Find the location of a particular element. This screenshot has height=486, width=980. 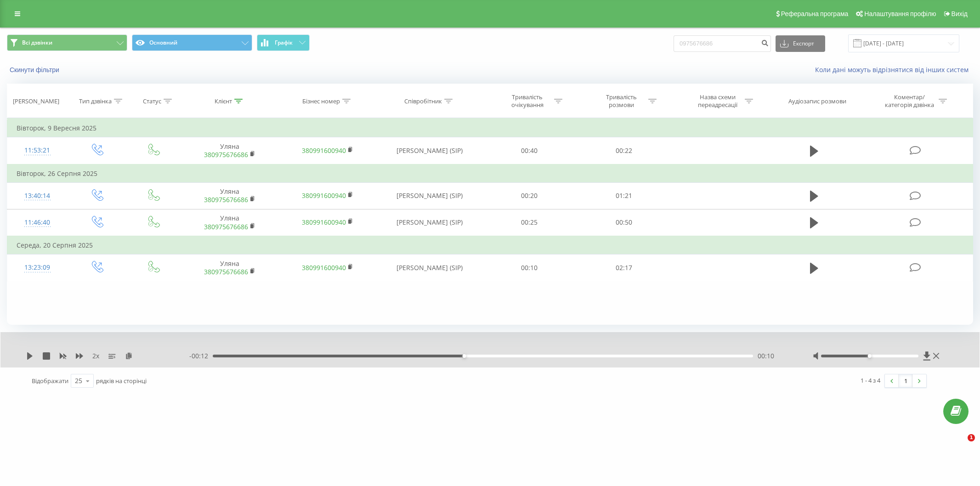

div: Співробітник is located at coordinates (423, 101).